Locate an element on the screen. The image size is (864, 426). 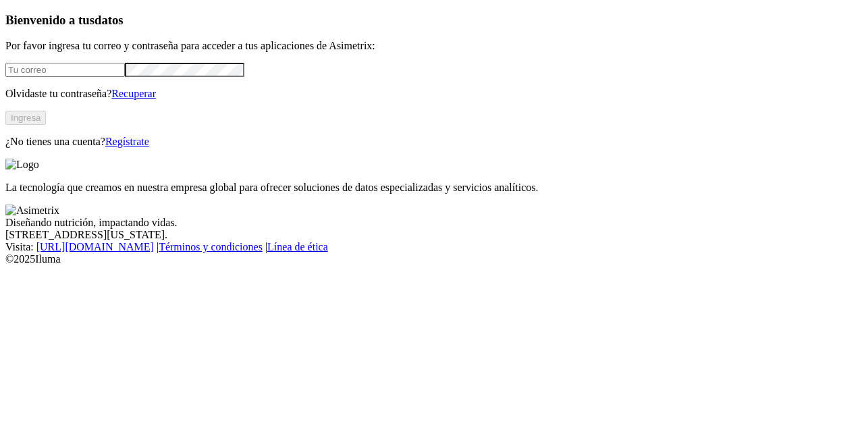
a: Línea de ética is located at coordinates (298, 246).